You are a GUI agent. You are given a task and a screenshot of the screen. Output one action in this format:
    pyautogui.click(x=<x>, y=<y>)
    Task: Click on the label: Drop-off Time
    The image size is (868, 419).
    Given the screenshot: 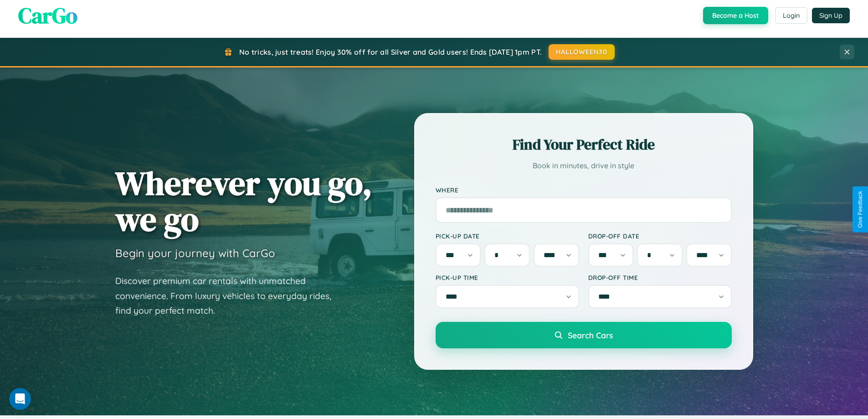 What is the action you would take?
    pyautogui.click(x=660, y=277)
    